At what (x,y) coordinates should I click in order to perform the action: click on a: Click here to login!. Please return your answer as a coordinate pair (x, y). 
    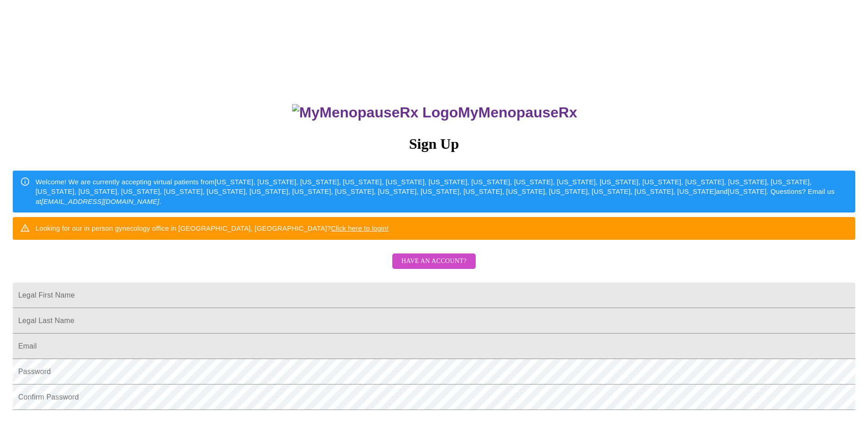
    Looking at the image, I should click on (360, 228).